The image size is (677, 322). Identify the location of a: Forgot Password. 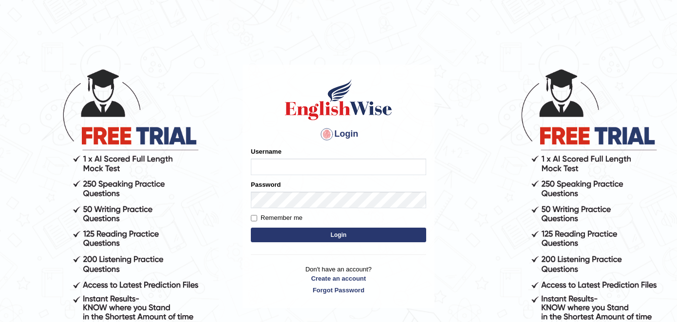
(338, 290).